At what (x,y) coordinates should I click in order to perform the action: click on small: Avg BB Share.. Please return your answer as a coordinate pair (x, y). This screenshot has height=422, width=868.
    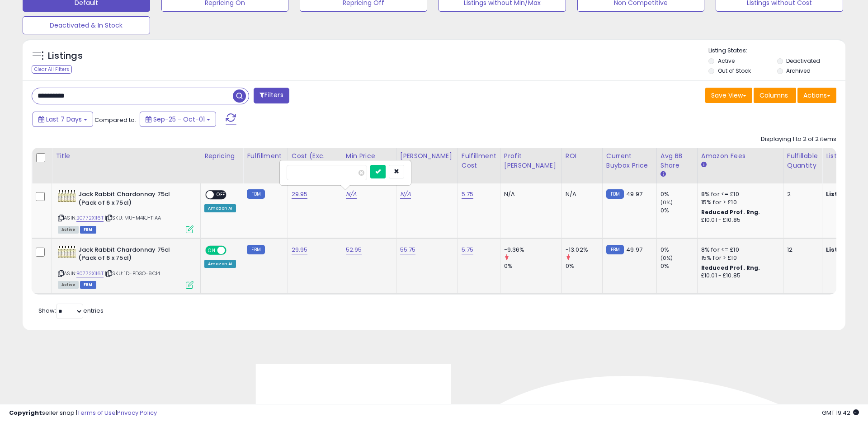
    Looking at the image, I should click on (663, 174).